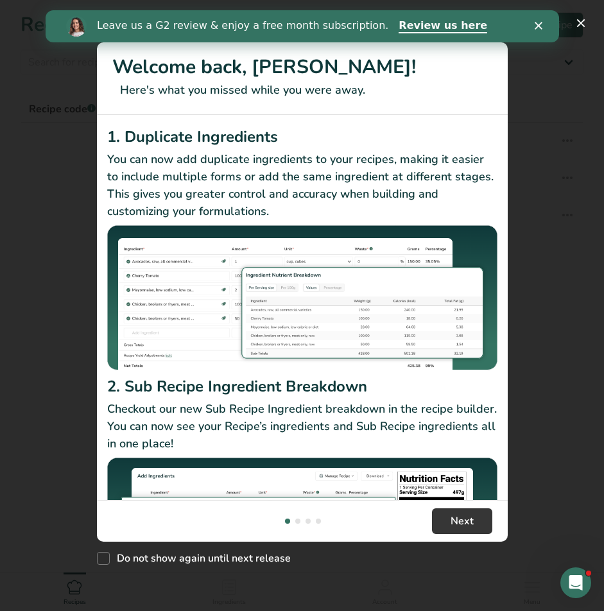  I want to click on h2: 1. Duplicate Ingredients, so click(302, 137).